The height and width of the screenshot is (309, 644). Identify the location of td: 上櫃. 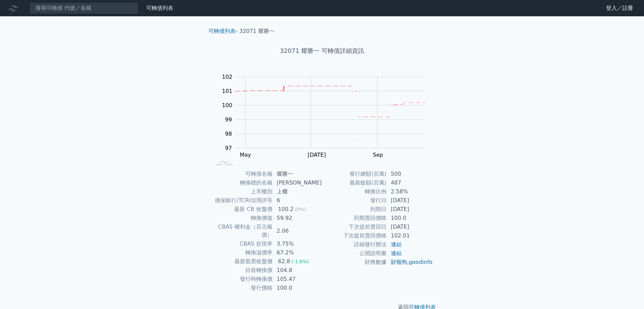
(298, 191).